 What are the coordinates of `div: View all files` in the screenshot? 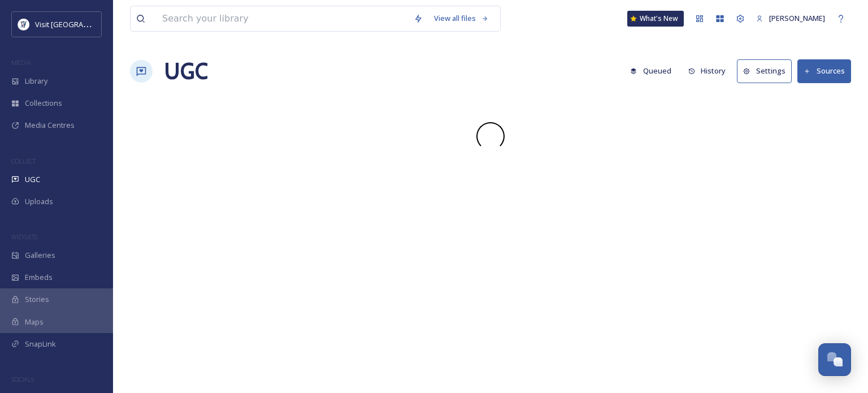 It's located at (461, 19).